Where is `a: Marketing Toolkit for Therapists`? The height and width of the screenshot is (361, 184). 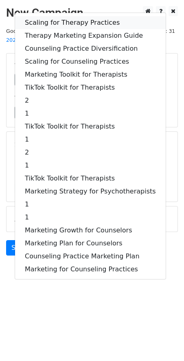 a: Marketing Toolkit for Therapists is located at coordinates (90, 75).